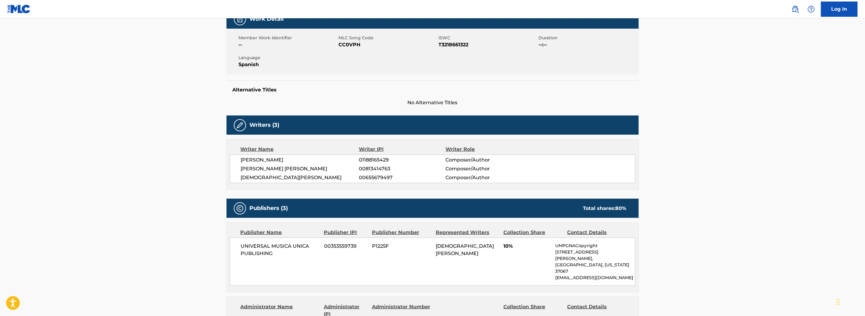  I want to click on div: Writer Role, so click(485, 149).